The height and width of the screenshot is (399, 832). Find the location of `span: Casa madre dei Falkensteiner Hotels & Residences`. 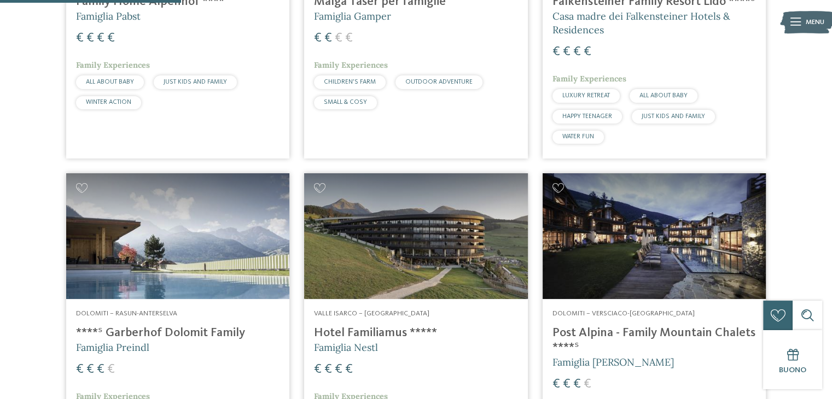

span: Casa madre dei Falkensteiner Hotels & Residences is located at coordinates (641, 23).